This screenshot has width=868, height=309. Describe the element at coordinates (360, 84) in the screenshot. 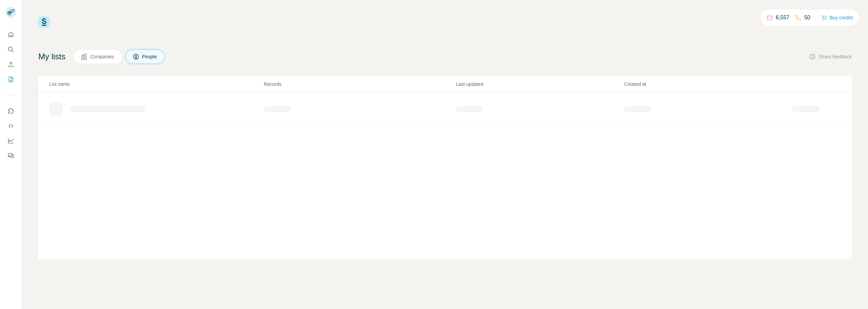

I see `p: Records` at that location.